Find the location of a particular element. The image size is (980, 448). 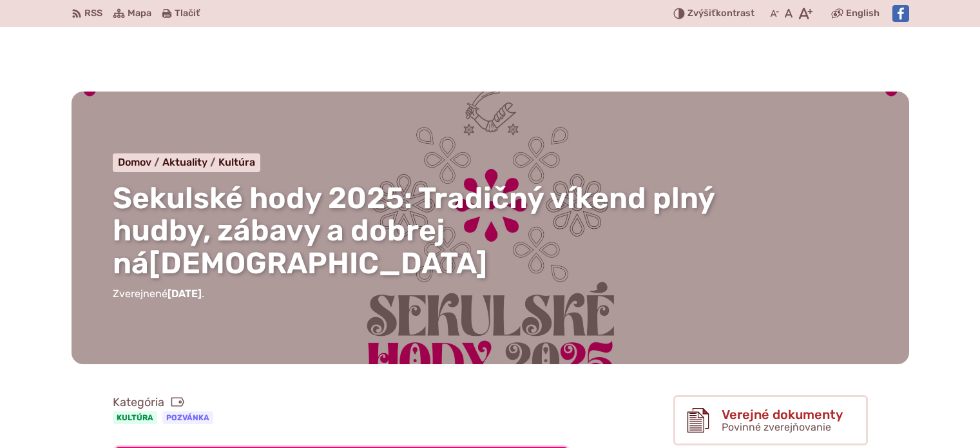

a: Domov is located at coordinates (140, 162).